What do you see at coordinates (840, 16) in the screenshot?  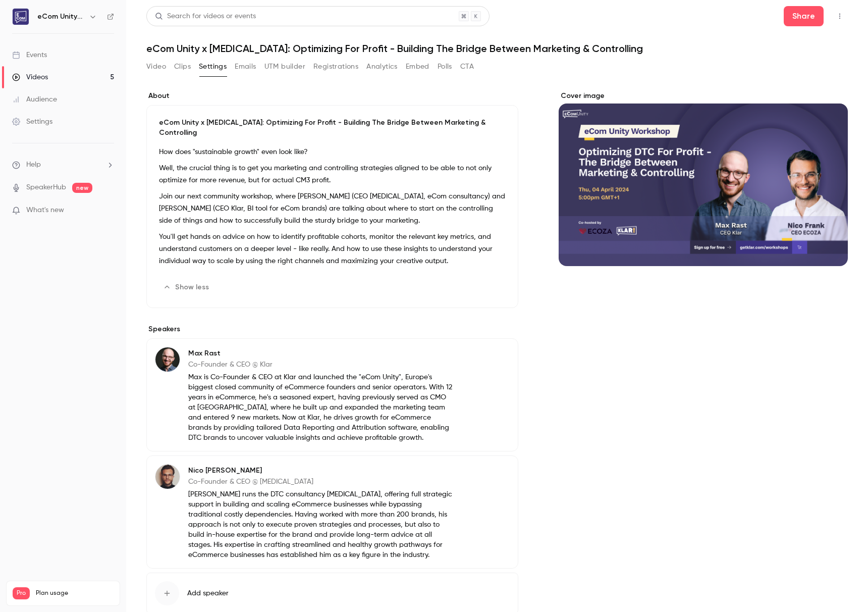 I see `button: Top Bar Actions` at bounding box center [840, 16].